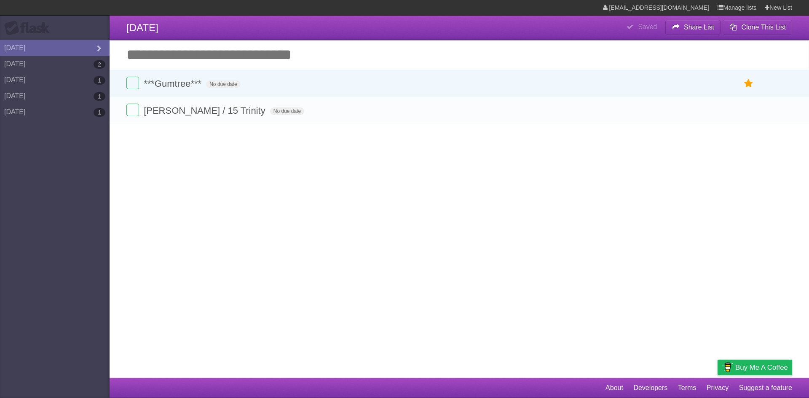 This screenshot has height=398, width=809. Describe the element at coordinates (728, 368) in the screenshot. I see `img: Buy me a coffee` at that location.